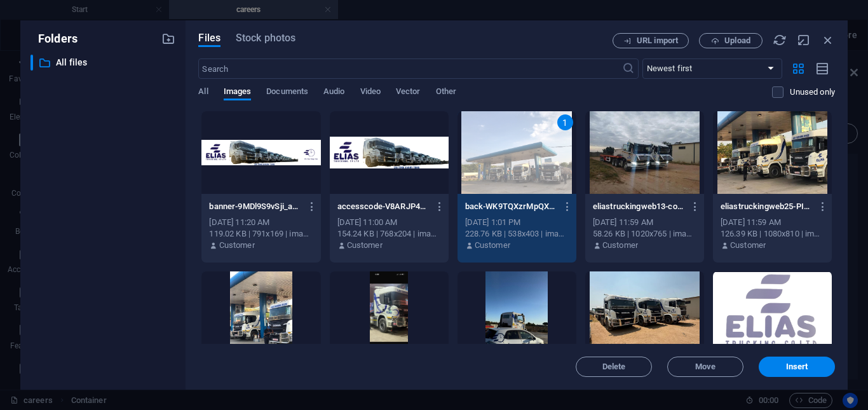 Image resolution: width=868 pixels, height=410 pixels. What do you see at coordinates (511, 207) in the screenshot?
I see `p: back-WK9TQXzrMpQX6yOFUPztLQ.png` at bounding box center [511, 207].